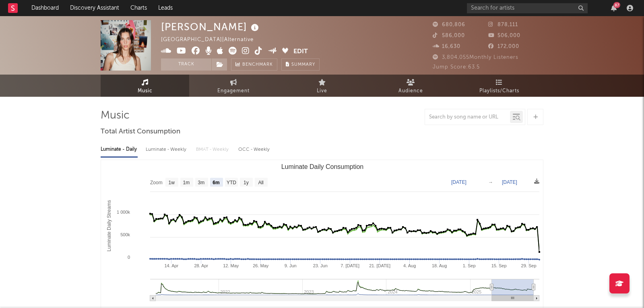  What do you see at coordinates (254, 150) in the screenshot?
I see `div: OCC - Weekly` at bounding box center [254, 150].